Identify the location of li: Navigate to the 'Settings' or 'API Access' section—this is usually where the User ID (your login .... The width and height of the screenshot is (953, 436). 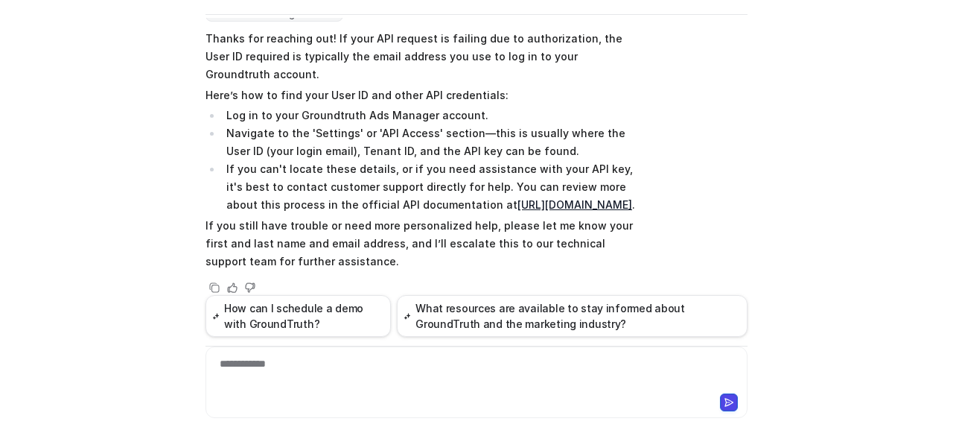
(431, 142).